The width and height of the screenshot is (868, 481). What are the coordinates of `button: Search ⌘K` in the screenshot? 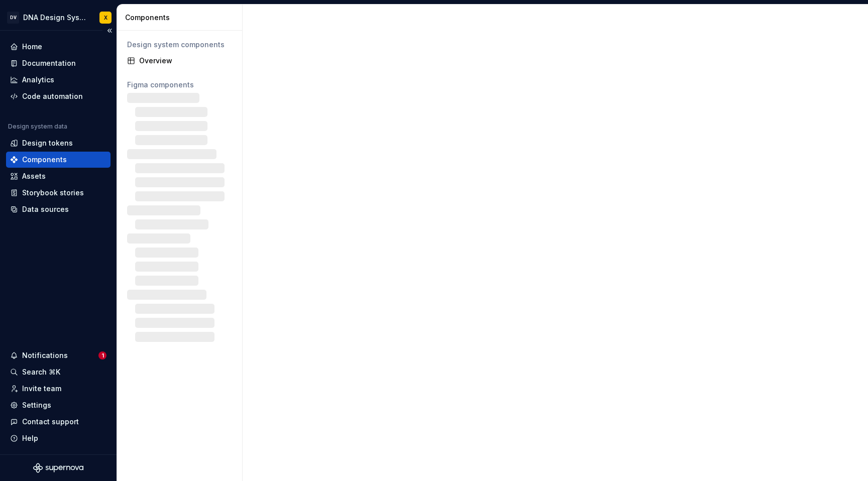 It's located at (58, 372).